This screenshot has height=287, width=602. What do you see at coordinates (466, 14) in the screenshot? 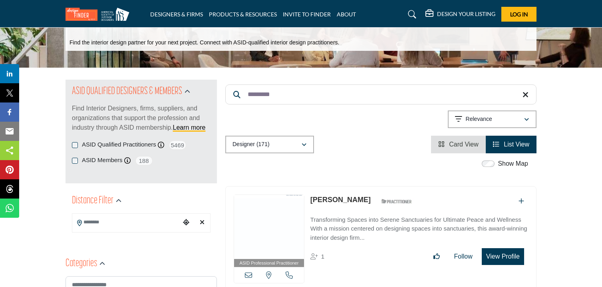
I see `h5: DESIGN YOUR LISTING` at bounding box center [466, 14].